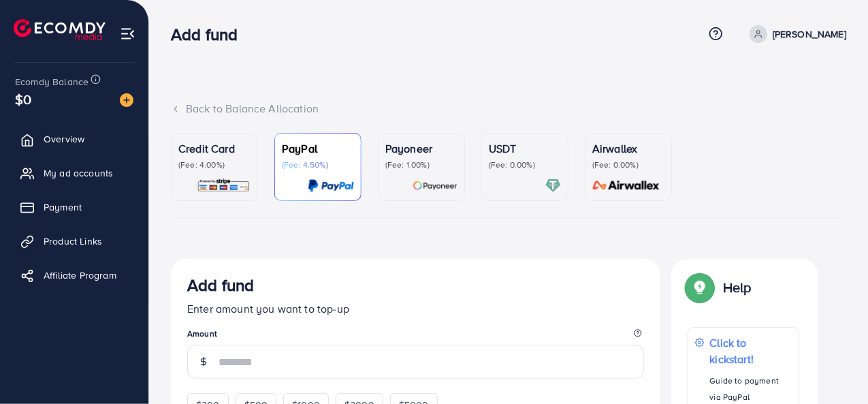  I want to click on span: Product Links, so click(73, 241).